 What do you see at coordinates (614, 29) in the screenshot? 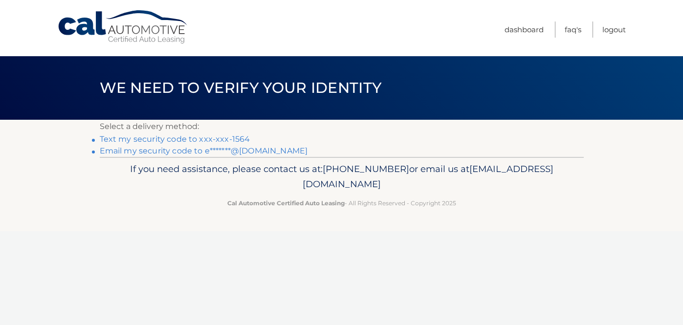
I see `a: Logout` at bounding box center [614, 29].